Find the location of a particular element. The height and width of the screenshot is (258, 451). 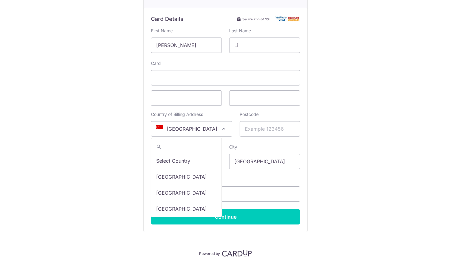

label: First Name is located at coordinates (162, 31).